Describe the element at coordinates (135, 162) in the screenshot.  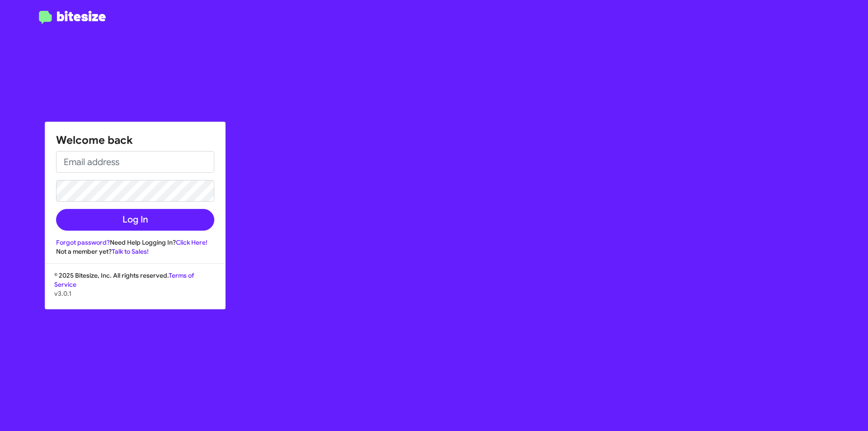
I see `input: Email address` at that location.